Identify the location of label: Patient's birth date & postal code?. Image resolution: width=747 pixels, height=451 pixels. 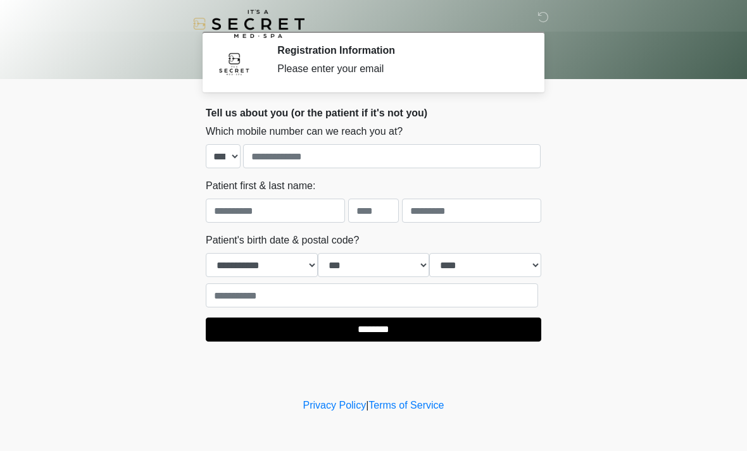
(282, 240).